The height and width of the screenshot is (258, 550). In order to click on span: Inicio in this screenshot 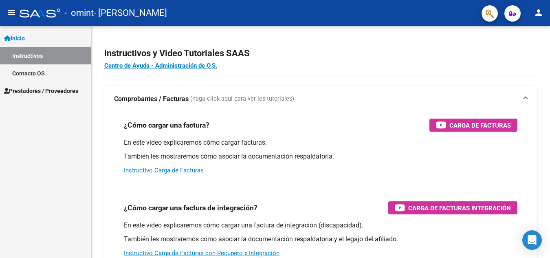, I will do `click(14, 38)`.